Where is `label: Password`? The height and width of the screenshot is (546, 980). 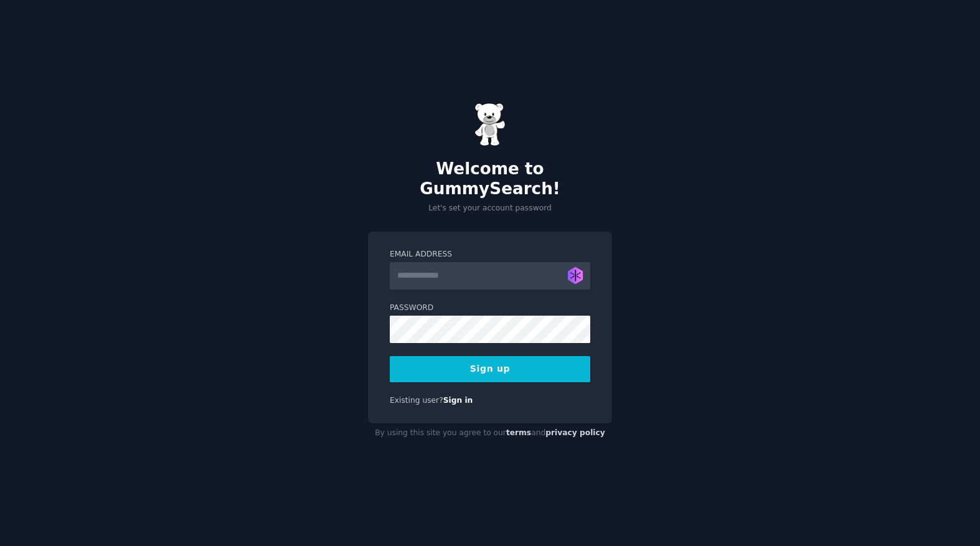
label: Password is located at coordinates (490, 308).